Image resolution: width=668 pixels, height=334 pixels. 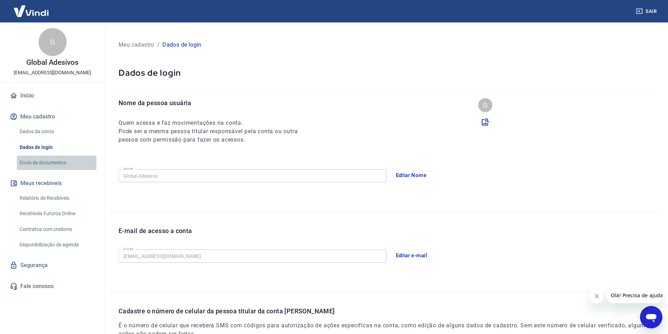 I want to click on h6: Quem acessa e faz movimentações na conta., so click(x=215, y=123).